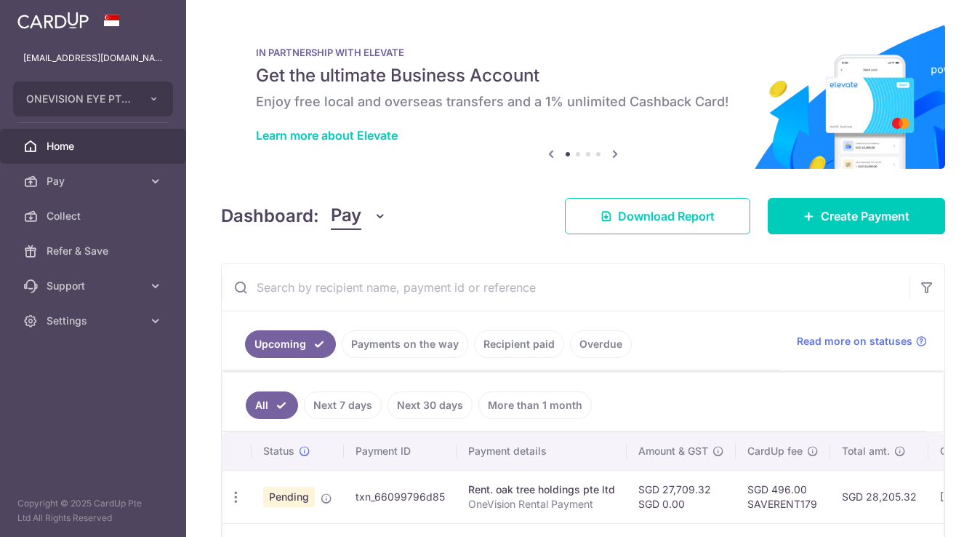 The image size is (980, 537). What do you see at coordinates (270, 216) in the screenshot?
I see `h4: Dashboard:` at bounding box center [270, 216].